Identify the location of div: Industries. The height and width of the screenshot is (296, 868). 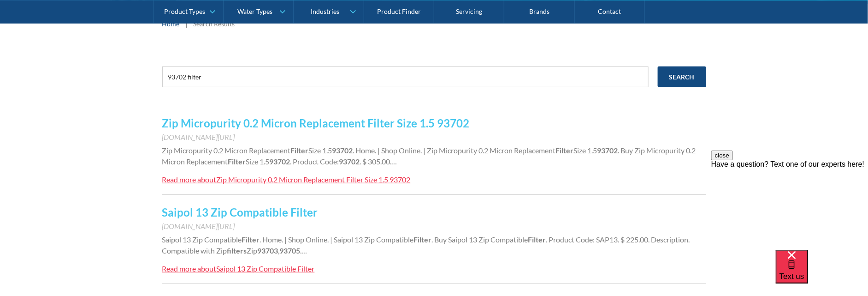
(325, 11).